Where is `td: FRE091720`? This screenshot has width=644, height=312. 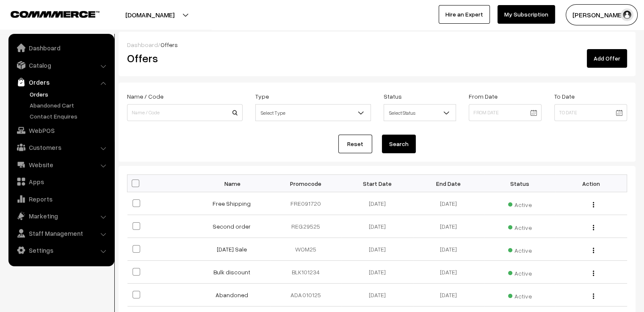
td: FRE091720 is located at coordinates (306, 203).